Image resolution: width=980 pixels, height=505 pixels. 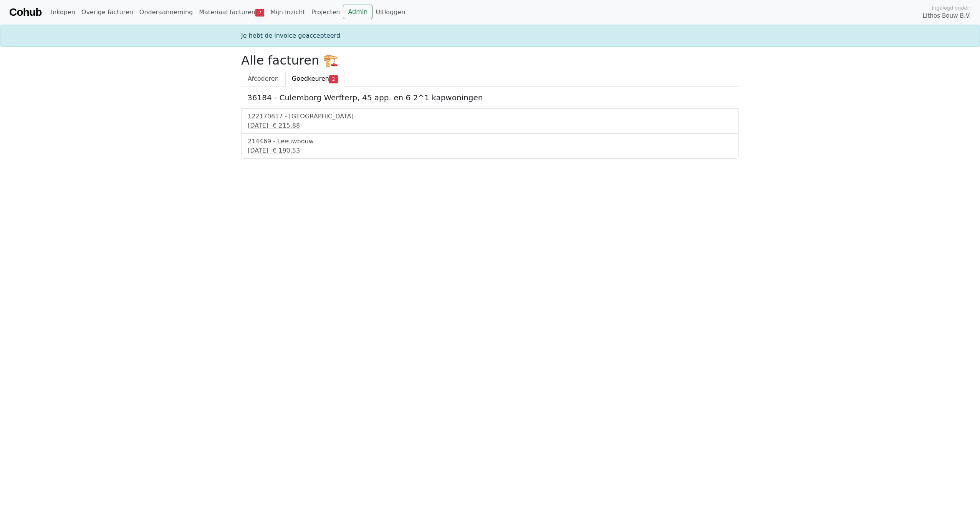 I want to click on a: Onderaanneming, so click(x=166, y=13).